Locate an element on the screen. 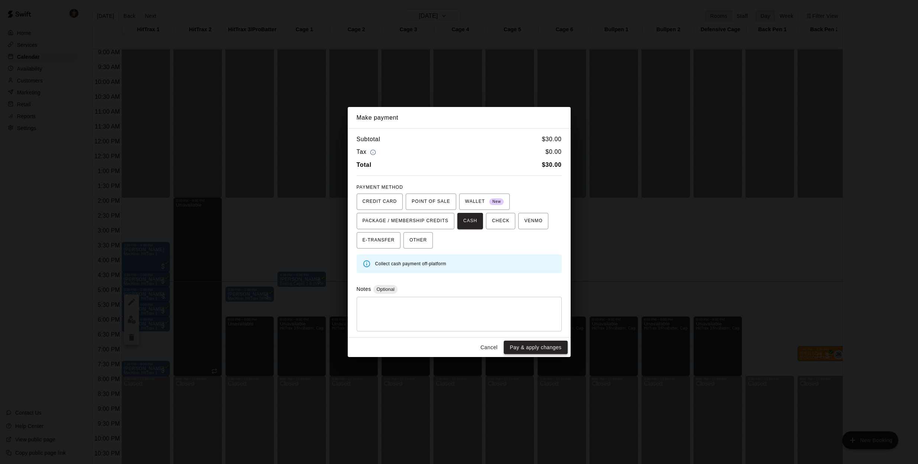  span: PAYMENT METHOD is located at coordinates (380, 187).